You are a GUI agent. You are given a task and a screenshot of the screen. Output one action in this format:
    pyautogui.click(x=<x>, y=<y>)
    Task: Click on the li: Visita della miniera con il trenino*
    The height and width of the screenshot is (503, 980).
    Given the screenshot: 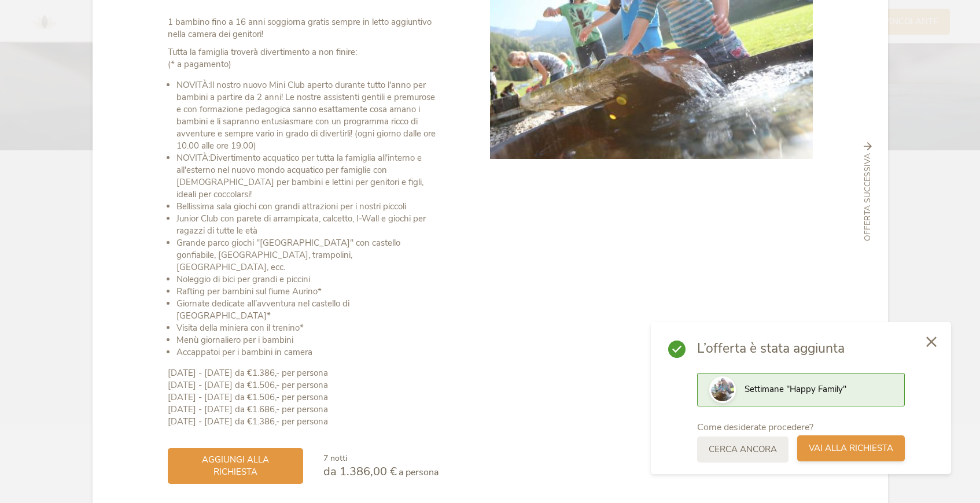 What is the action you would take?
    pyautogui.click(x=307, y=328)
    